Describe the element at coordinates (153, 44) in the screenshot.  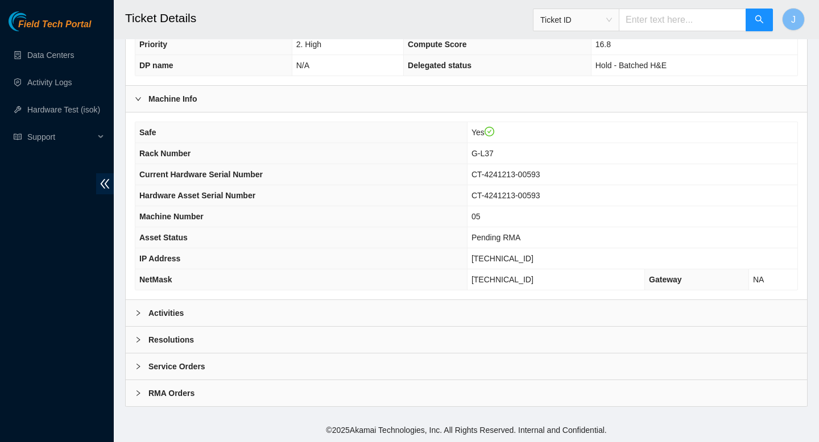
I see `span: Priority` at that location.